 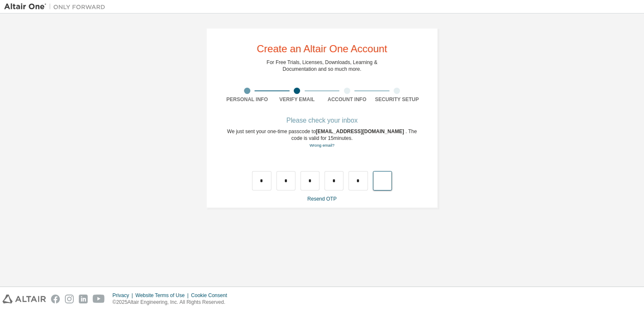 I want to click on p: © 2025 Altair Engineering, Inc. All Rights Reserved., so click(x=172, y=302).